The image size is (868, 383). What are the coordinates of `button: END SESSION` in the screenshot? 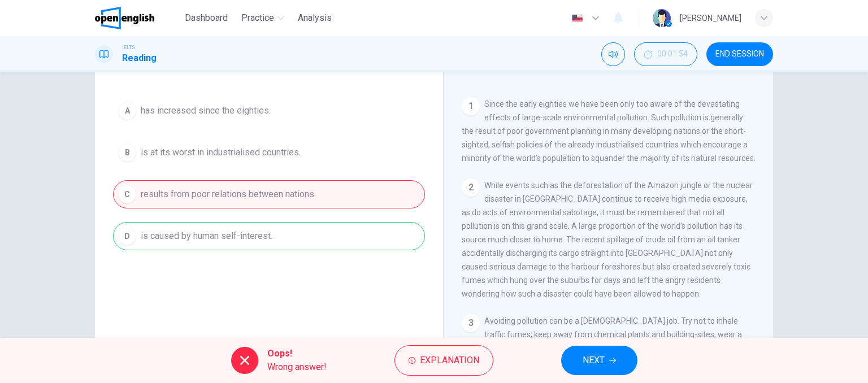 It's located at (740, 54).